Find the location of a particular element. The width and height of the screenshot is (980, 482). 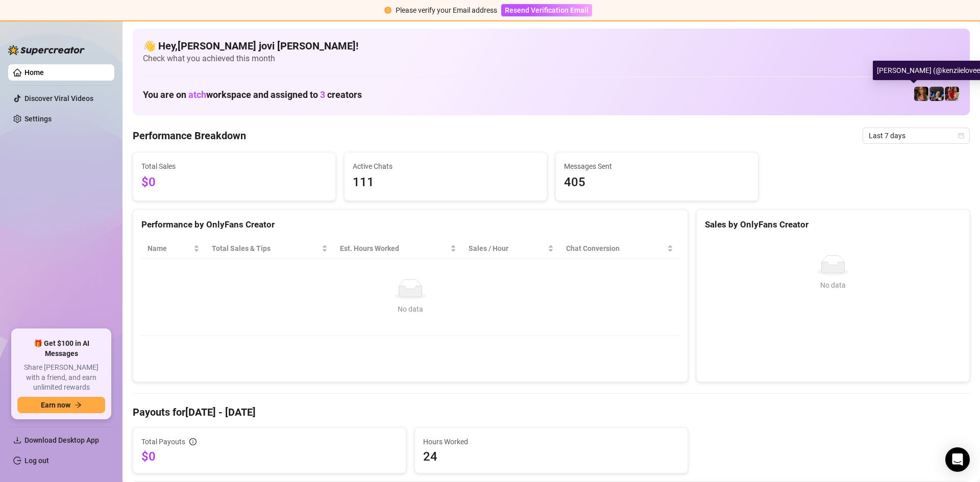

span: Total Payouts is located at coordinates (163, 442).